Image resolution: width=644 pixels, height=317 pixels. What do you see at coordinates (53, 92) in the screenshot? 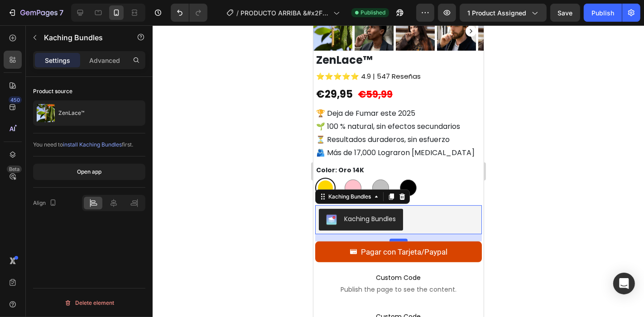
I see `div: Product source` at bounding box center [53, 92].